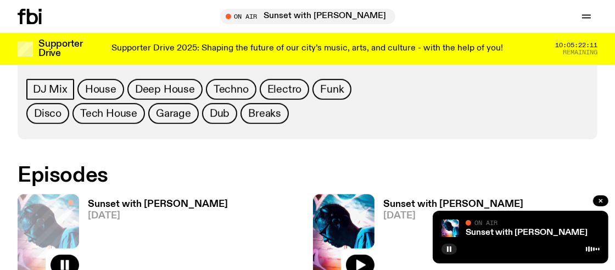 This screenshot has height=270, width=615. What do you see at coordinates (331, 89) in the screenshot?
I see `span: Funk` at bounding box center [331, 89].